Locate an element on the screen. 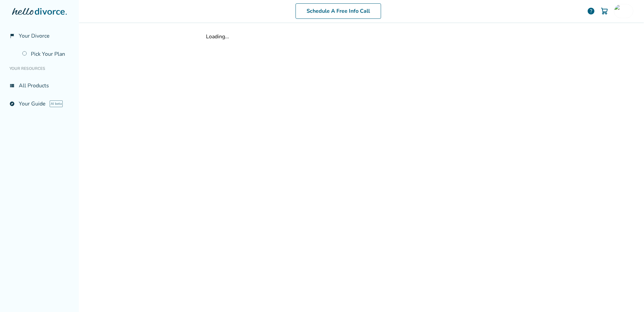 This screenshot has width=644, height=312. span: help is located at coordinates (591, 11).